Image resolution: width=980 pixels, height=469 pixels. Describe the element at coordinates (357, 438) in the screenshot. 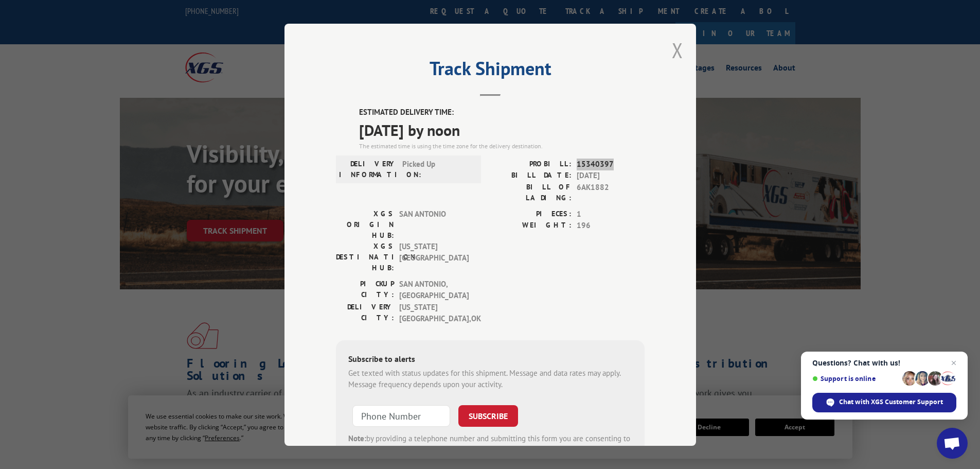

I see `strong: Note:` at that location.